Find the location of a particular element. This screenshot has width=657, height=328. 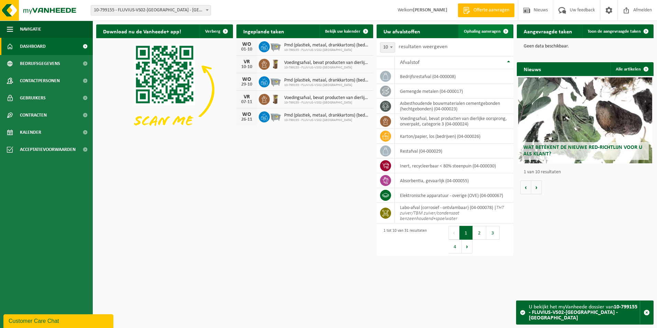

h2: Aangevraagde taken is located at coordinates (548, 31).